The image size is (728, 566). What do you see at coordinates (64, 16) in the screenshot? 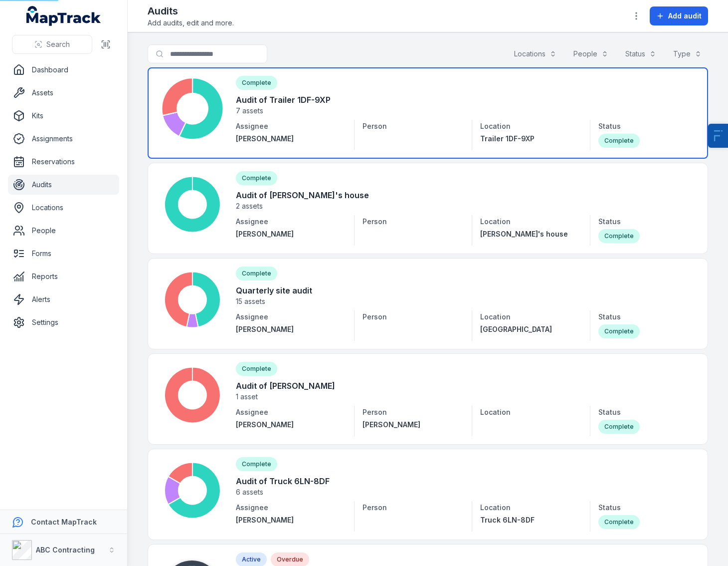
I see `a: MapTrack` at bounding box center [64, 16].